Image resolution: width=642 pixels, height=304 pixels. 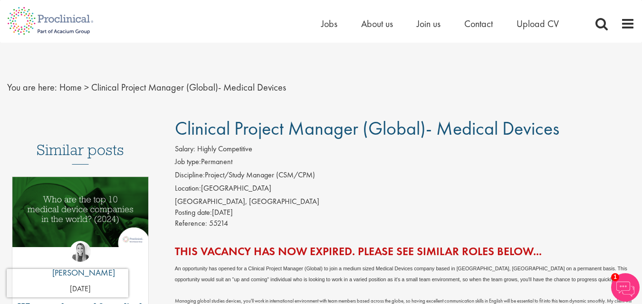 I want to click on li: Permanent, so click(x=405, y=163).